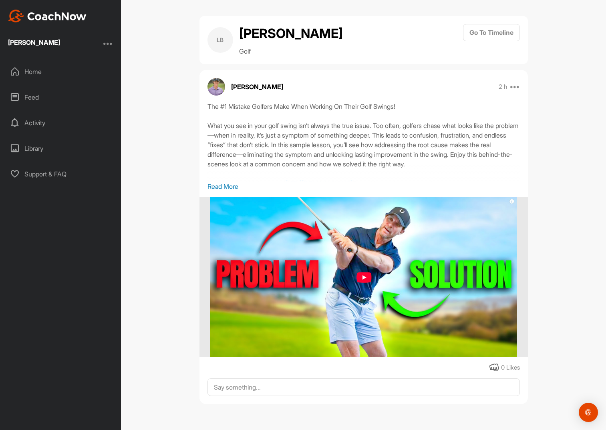 This screenshot has height=430, width=606. What do you see at coordinates (61, 174) in the screenshot?
I see `div: Support & FAQ` at bounding box center [61, 174].